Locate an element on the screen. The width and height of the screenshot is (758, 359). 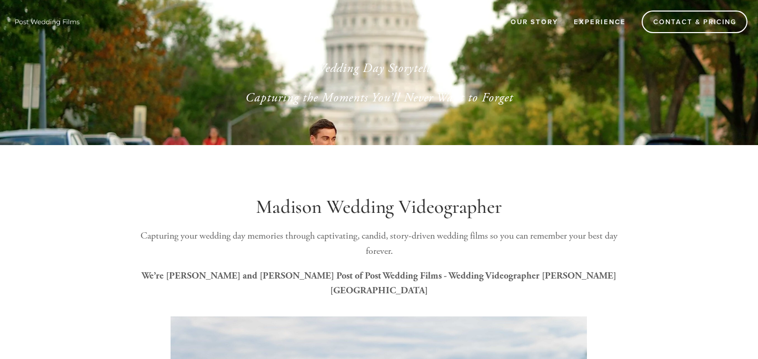
h1: Madison Wedding Videographer is located at coordinates (379, 207).